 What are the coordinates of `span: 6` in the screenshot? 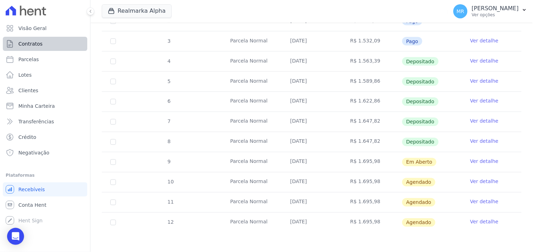 It's located at (169, 102).